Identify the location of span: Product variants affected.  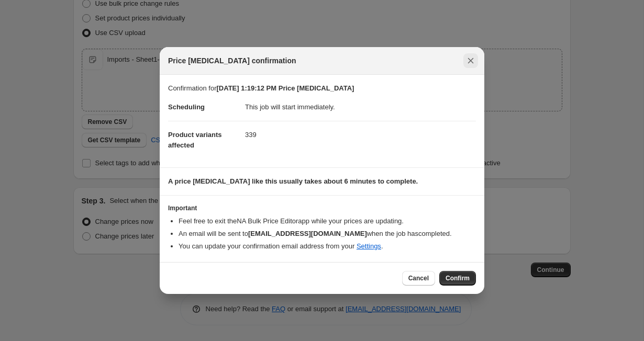
(195, 140).